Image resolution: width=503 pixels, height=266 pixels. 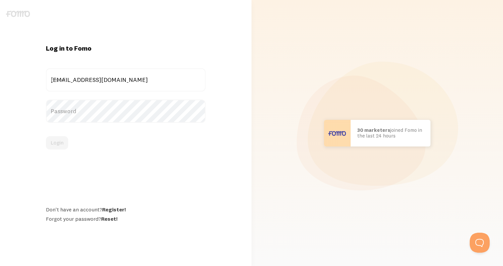 What do you see at coordinates (391, 133) in the screenshot?
I see `p: joined Fomo in the last 24 hours` at bounding box center [391, 133].